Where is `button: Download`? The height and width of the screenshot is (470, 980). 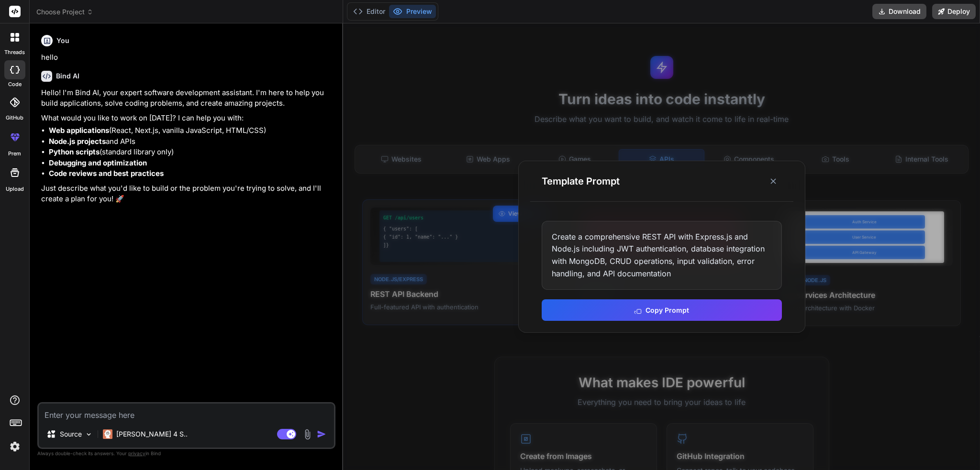
button: Download is located at coordinates (899, 11).